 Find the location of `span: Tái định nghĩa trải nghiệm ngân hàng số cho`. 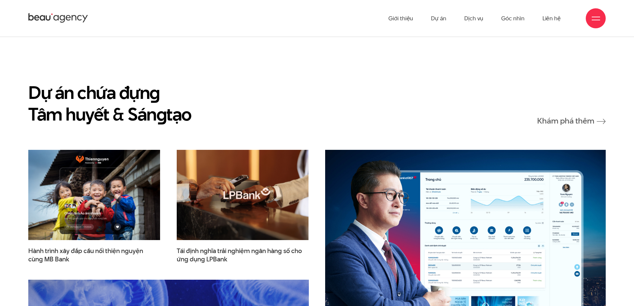

span: Tái định nghĩa trải nghiệm ngân hàng số cho is located at coordinates (243, 255).